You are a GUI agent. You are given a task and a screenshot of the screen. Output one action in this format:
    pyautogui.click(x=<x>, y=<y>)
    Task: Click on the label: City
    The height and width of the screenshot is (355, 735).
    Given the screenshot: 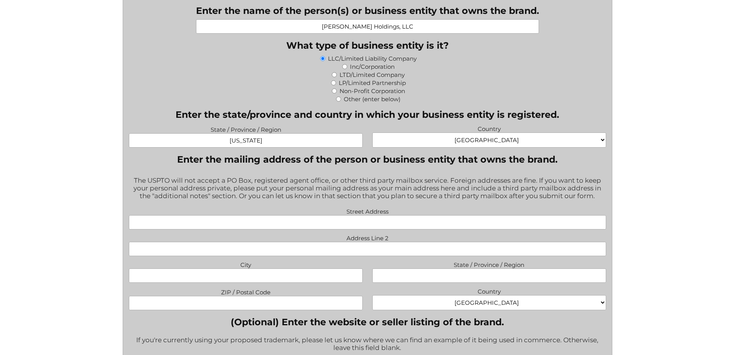 What is the action you would take?
    pyautogui.click(x=246, y=264)
    